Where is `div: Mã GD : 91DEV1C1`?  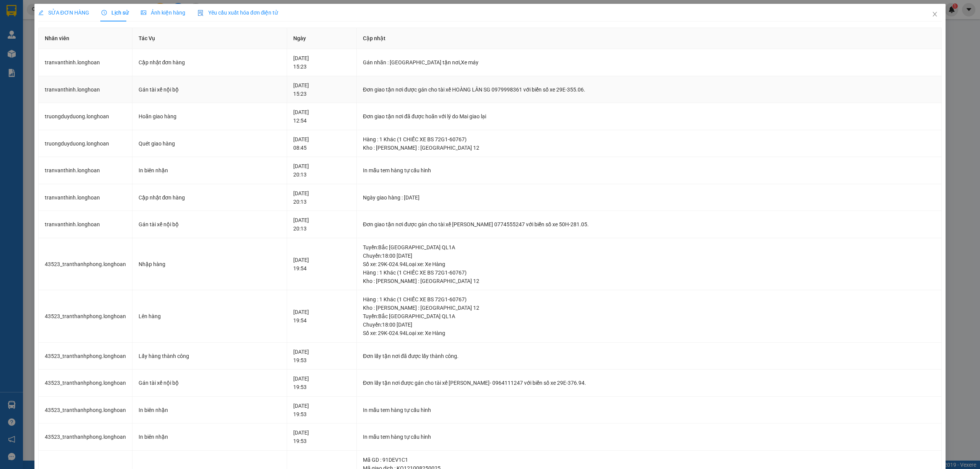 div: Mã GD : 91DEV1C1 is located at coordinates (648, 460).